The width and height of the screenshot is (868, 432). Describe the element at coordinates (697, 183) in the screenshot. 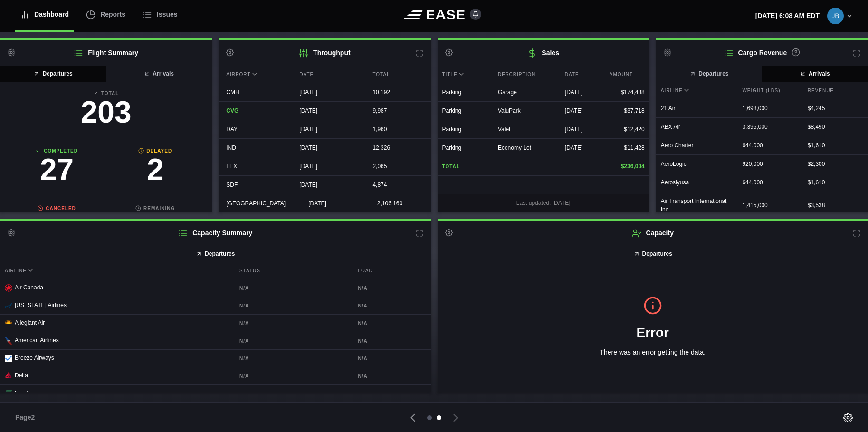

I see `div: Aerosiyusa` at that location.